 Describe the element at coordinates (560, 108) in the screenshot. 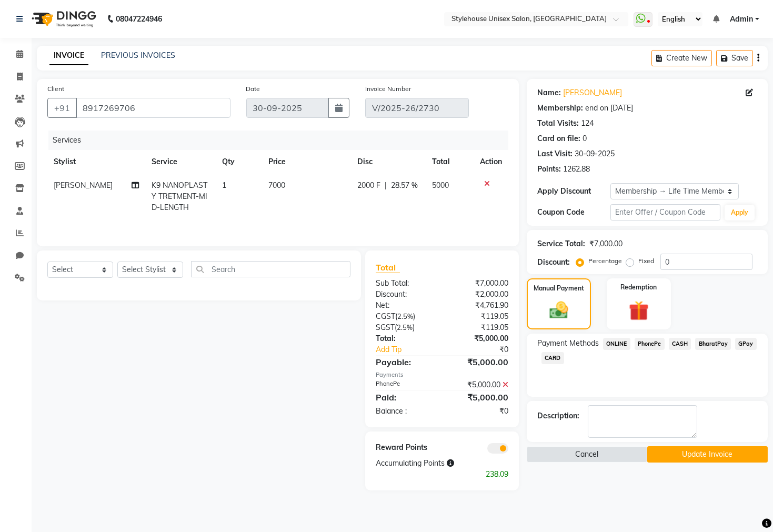

I see `div: Membership:` at that location.